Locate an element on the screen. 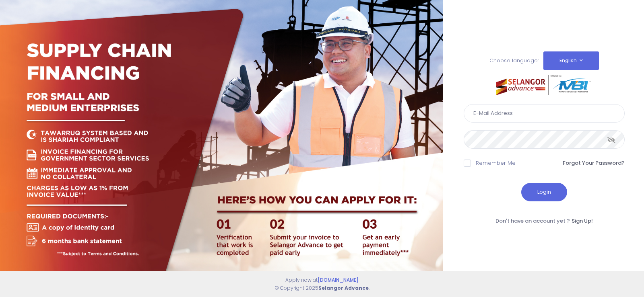  span: Don't have an account yet ? is located at coordinates (533, 221).